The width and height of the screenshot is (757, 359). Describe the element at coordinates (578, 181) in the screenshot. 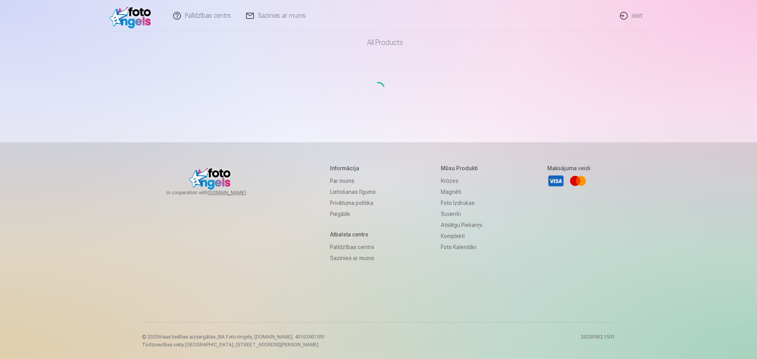

I see `a: Mastercard` at that location.